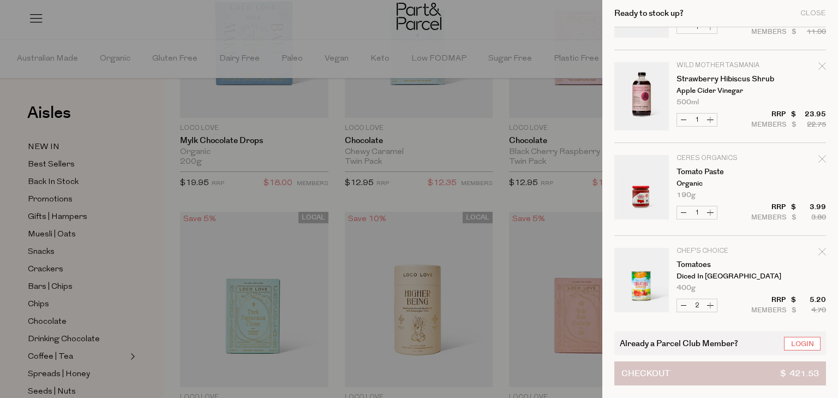  Describe the element at coordinates (813, 13) in the screenshot. I see `div: Close` at that location.